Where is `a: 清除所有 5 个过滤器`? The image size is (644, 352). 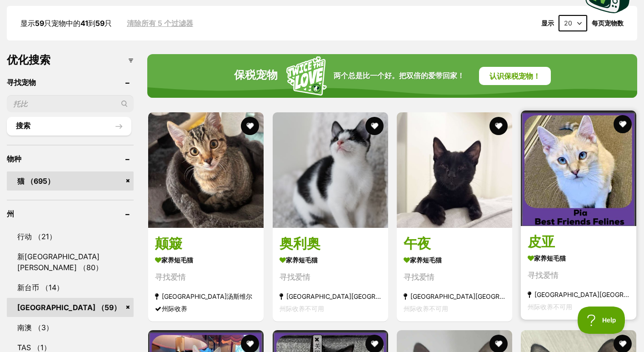 a: 清除所有 5 个过滤器 is located at coordinates (160, 23).